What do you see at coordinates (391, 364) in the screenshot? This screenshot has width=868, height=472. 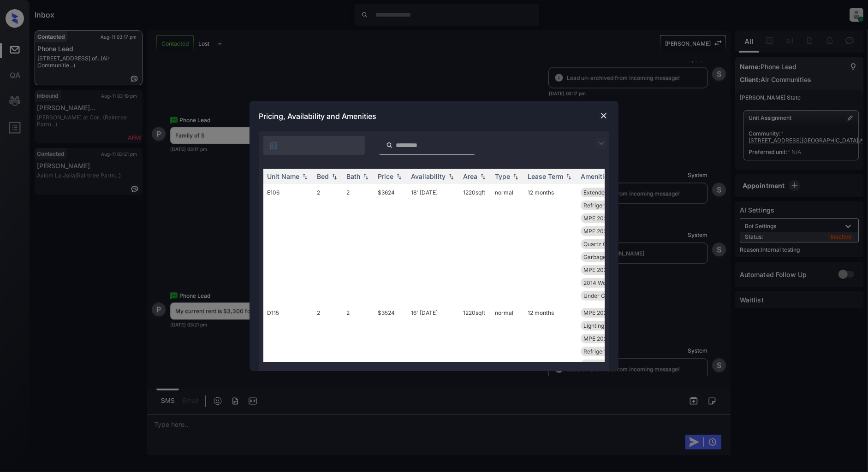 I see `td: $3524` at bounding box center [391, 364].